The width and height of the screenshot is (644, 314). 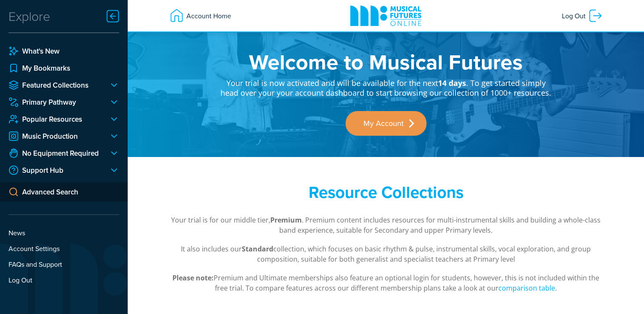 What do you see at coordinates (64, 248) in the screenshot?
I see `a: Account Settings` at bounding box center [64, 248].